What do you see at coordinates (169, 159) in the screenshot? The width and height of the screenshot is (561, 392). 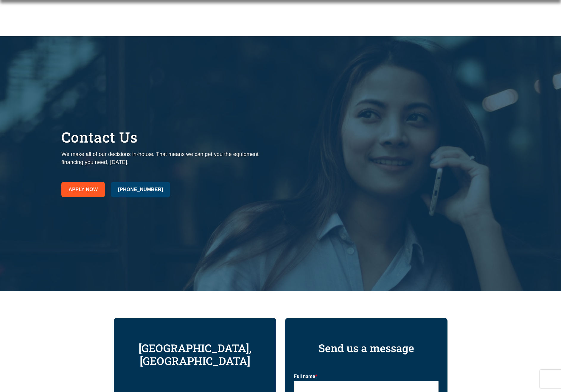 I see `p: We make all of our decisions in-house. That means we can get you the equipment financing you need...` at bounding box center [169, 159].